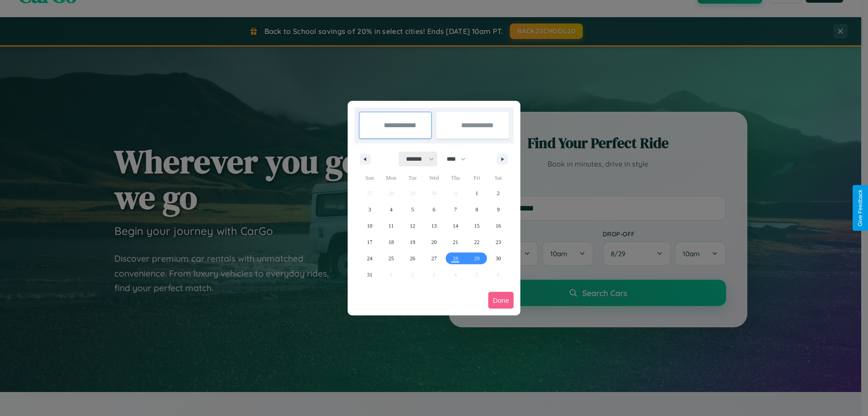 This screenshot has height=416, width=868. What do you see at coordinates (455, 178) in the screenshot?
I see `span: Thu` at bounding box center [455, 178].